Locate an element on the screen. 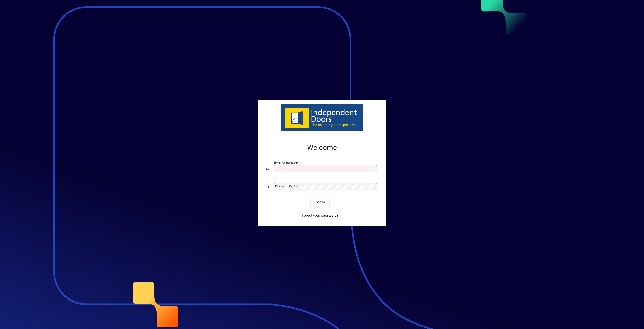 The image size is (644, 329). span: Login is located at coordinates (320, 202).